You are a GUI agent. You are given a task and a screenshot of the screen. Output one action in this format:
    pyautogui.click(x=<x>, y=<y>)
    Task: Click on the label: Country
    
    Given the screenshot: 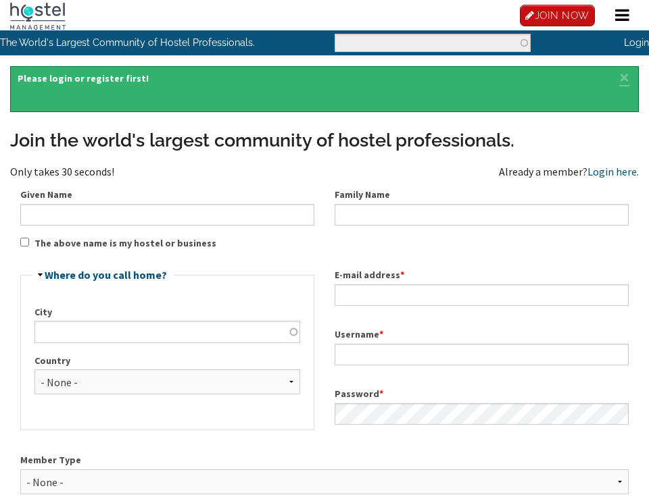 What is the action you would take?
    pyautogui.click(x=167, y=361)
    